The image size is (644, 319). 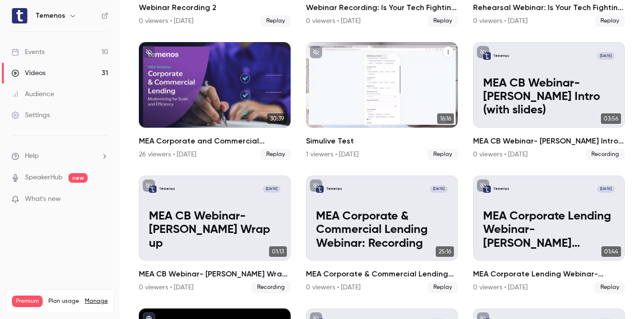 I want to click on div: Events, so click(x=28, y=52).